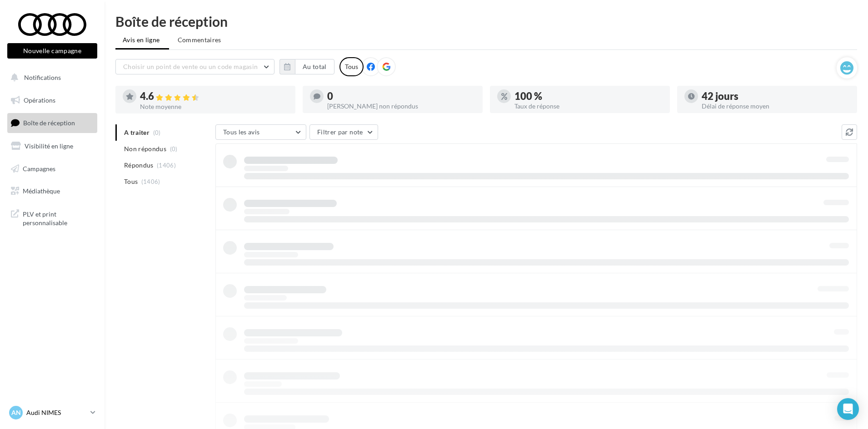 The width and height of the screenshot is (868, 429). I want to click on div: Taux de réponse, so click(588, 106).